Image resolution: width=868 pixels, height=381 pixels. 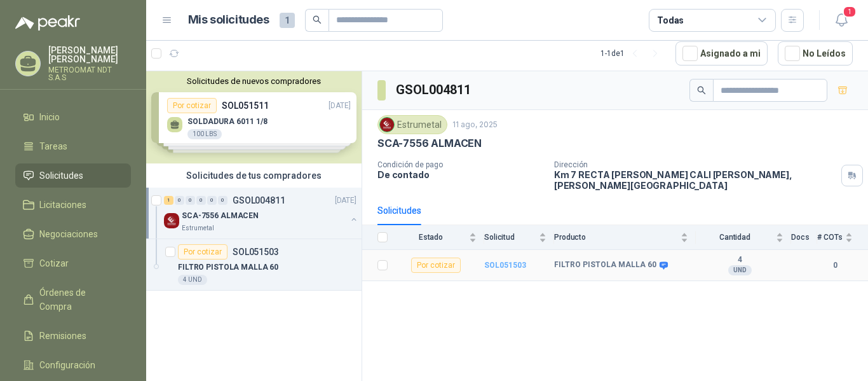 I want to click on a: Cotizar, so click(x=73, y=264).